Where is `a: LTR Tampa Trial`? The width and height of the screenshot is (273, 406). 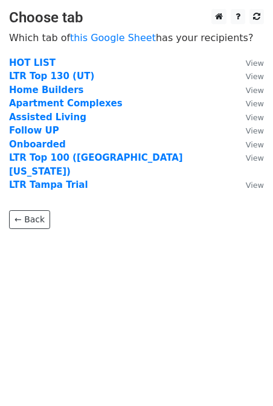
a: LTR Tampa Trial is located at coordinates (48, 185).